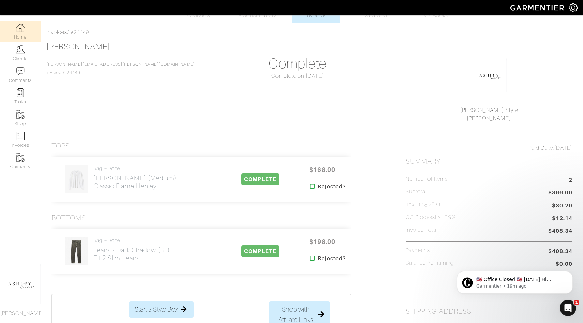 The height and width of the screenshot is (323, 583). I want to click on h5: Payments, so click(417, 250).